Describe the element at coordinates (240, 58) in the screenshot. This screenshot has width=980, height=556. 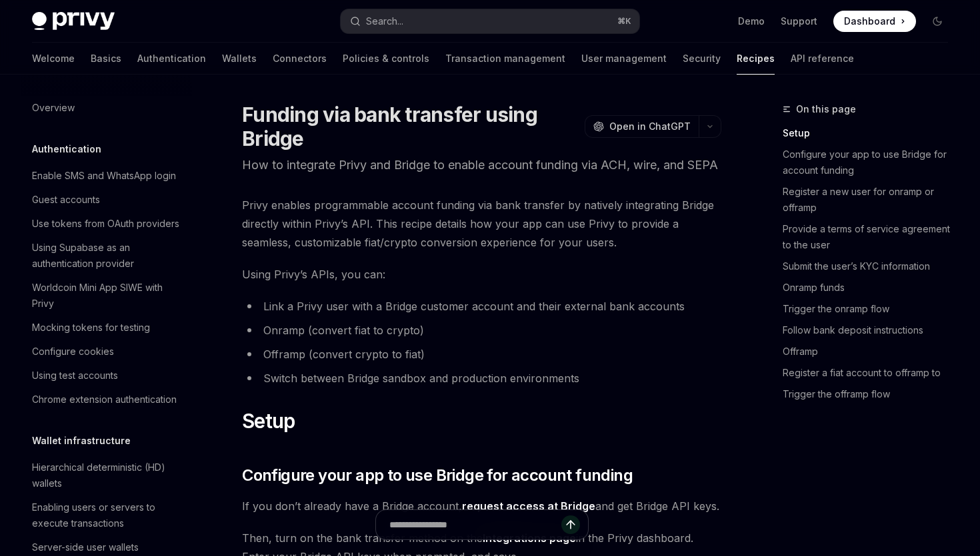
I see `a: Wallets` at that location.